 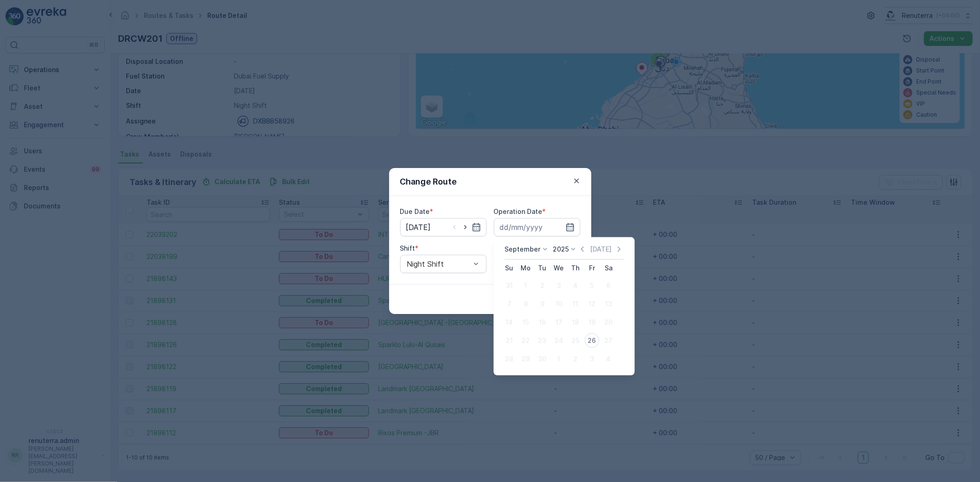 I want to click on div: 8, so click(x=525, y=304).